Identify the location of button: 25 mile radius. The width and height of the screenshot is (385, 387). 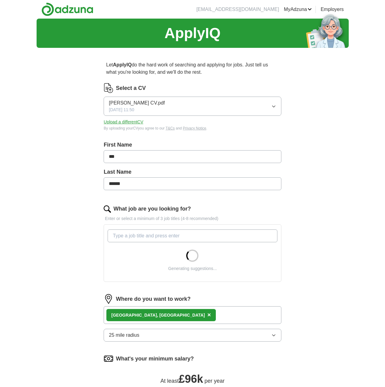
(192, 335).